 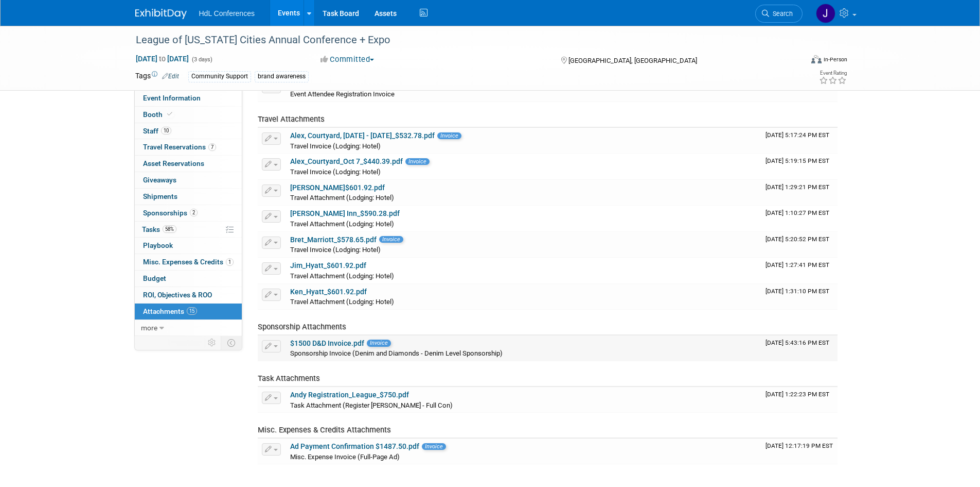 What do you see at coordinates (159, 114) in the screenshot?
I see `span: Booth` at bounding box center [159, 114].